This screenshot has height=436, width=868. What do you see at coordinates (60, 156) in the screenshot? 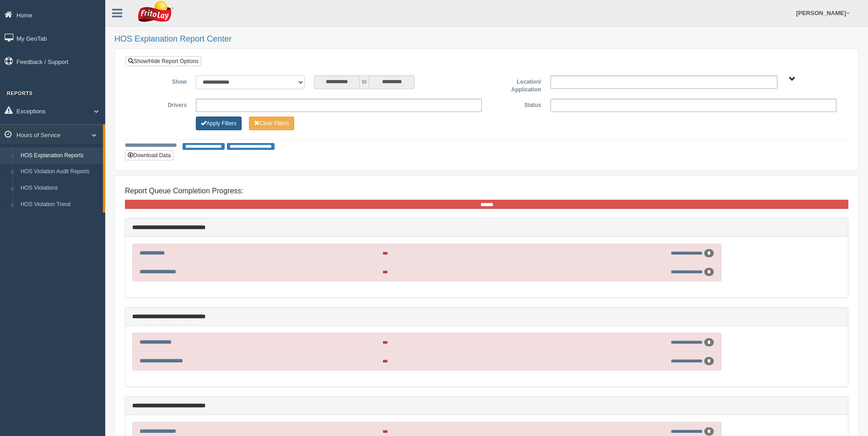
I see `a: HOS Explanation Reports` at bounding box center [60, 156].